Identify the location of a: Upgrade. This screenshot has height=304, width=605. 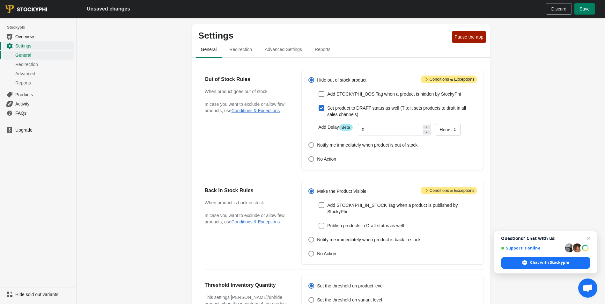
(38, 130).